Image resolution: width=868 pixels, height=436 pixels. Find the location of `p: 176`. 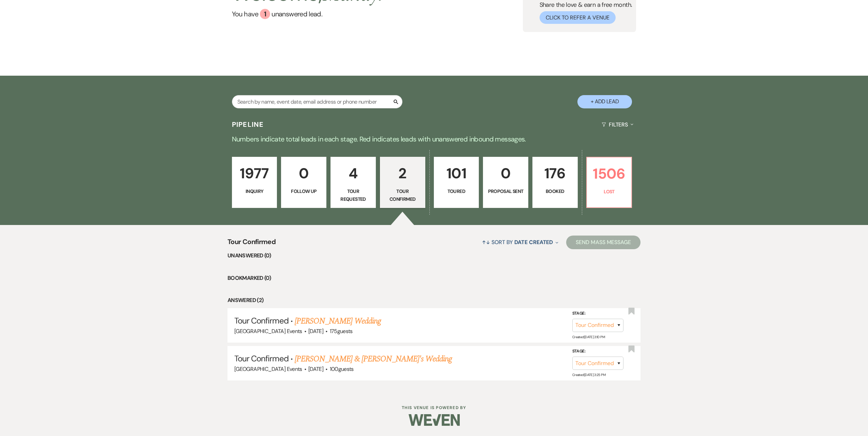

p: 176 is located at coordinates (554, 173).